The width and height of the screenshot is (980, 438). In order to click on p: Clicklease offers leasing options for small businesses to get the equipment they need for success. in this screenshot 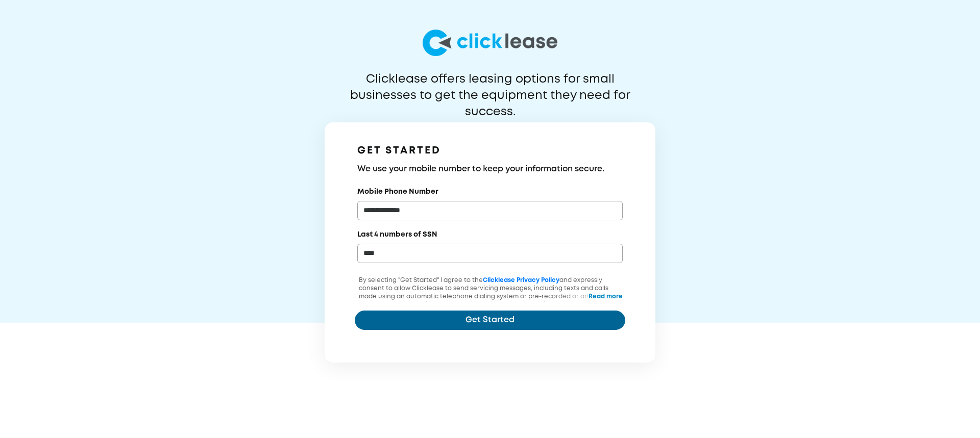, I will do `click(490, 88)`.